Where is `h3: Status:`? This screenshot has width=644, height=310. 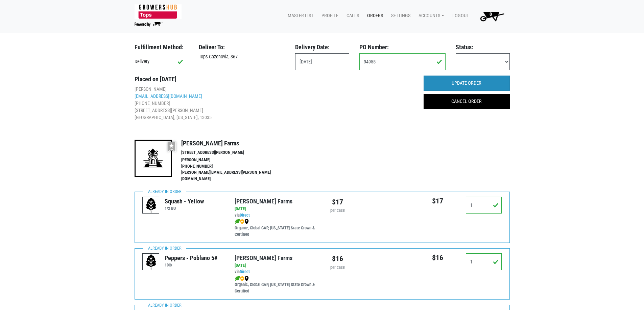
h3: Status: is located at coordinates (483, 47).